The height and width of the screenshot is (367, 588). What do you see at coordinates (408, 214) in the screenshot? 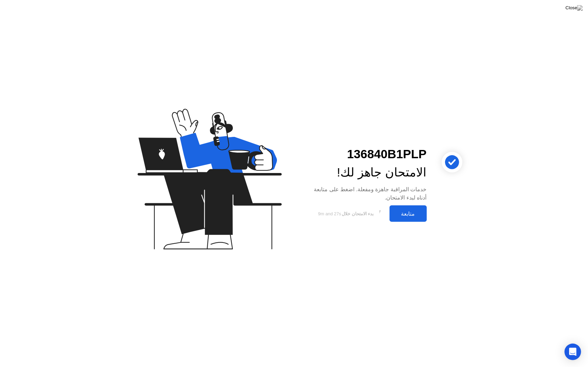
I see `div: متابعة` at bounding box center [408, 214].